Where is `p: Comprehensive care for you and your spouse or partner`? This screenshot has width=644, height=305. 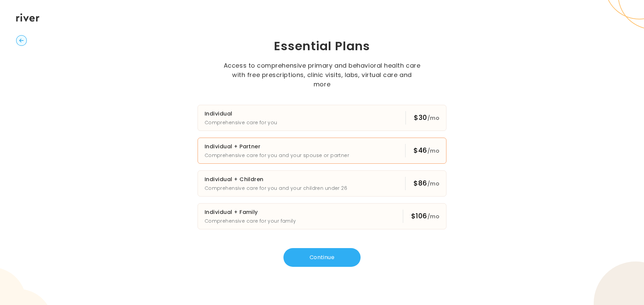
p: Comprehensive care for you and your spouse or partner is located at coordinates (277, 156).